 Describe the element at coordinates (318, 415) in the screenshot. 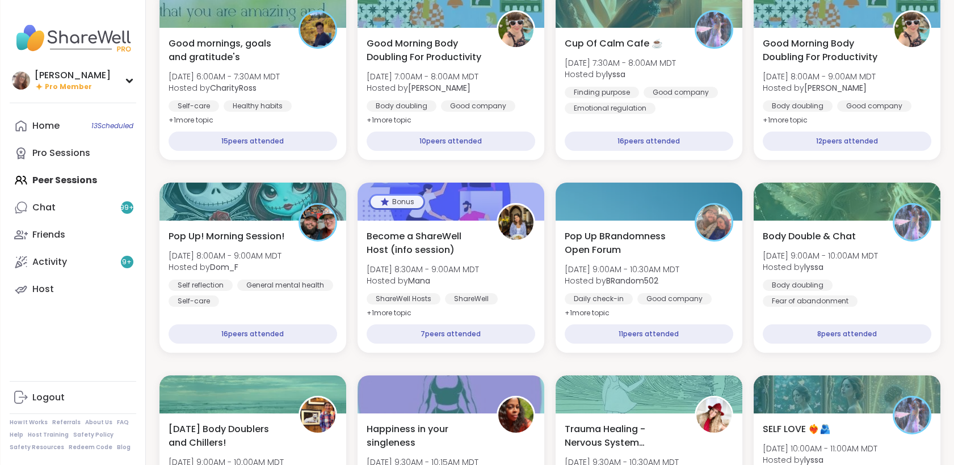

I see `img: AmberWolffWizard` at that location.